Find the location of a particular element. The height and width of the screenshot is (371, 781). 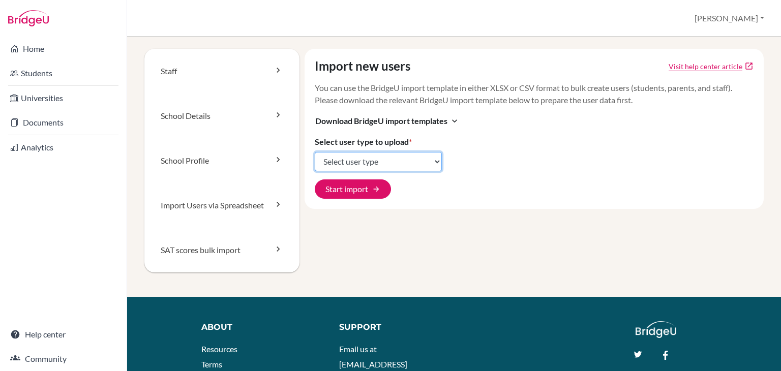

a: Documents is located at coordinates (63, 122).